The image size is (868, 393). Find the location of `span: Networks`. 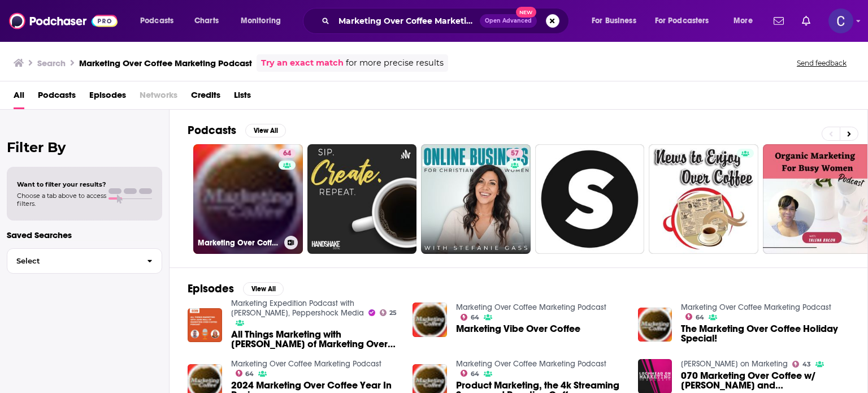

span: Networks is located at coordinates (158, 97).